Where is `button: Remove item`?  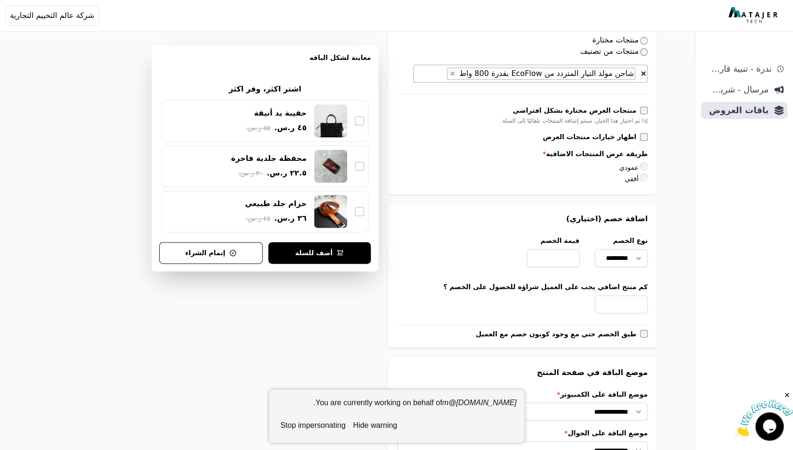
button: Remove item is located at coordinates (452, 74).